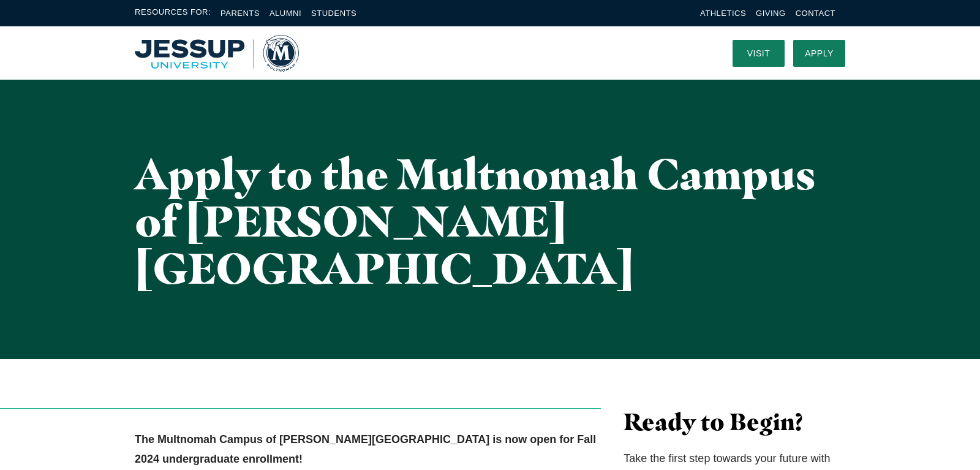 The height and width of the screenshot is (470, 980). I want to click on a: Athletics, so click(722, 13).